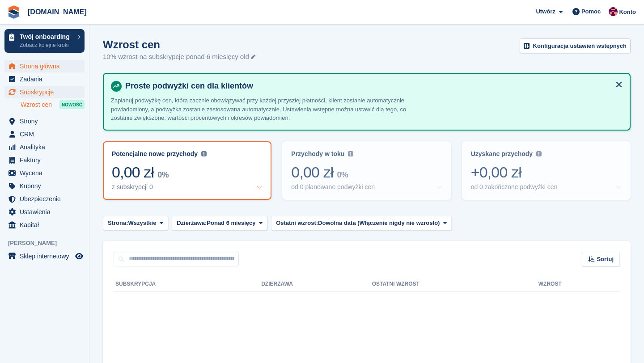  Describe the element at coordinates (546, 171) in the screenshot. I see `a: Uzyskane przychody +0,00 zł od 0 zakończone podwyżki cen` at that location.